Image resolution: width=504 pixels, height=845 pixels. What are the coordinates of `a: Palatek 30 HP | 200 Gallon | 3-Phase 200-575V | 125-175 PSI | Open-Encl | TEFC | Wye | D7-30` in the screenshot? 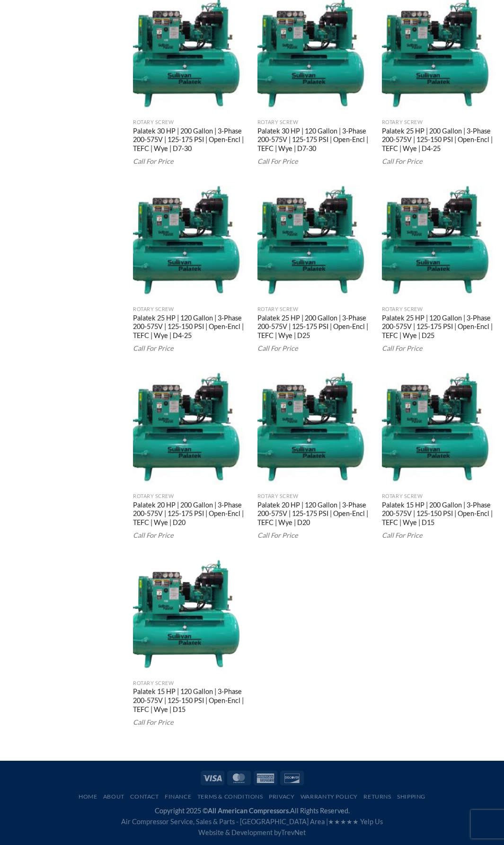 It's located at (191, 140).